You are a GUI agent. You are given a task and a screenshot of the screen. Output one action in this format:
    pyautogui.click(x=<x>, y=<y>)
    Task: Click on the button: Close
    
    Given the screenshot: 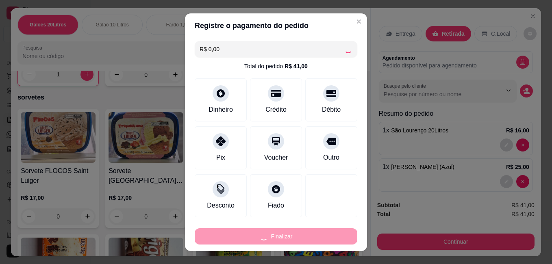 What is the action you would take?
    pyautogui.click(x=359, y=22)
    